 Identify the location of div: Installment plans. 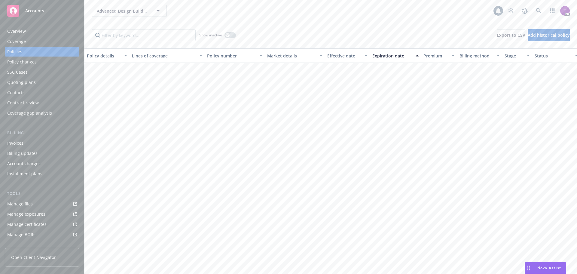
(25, 174).